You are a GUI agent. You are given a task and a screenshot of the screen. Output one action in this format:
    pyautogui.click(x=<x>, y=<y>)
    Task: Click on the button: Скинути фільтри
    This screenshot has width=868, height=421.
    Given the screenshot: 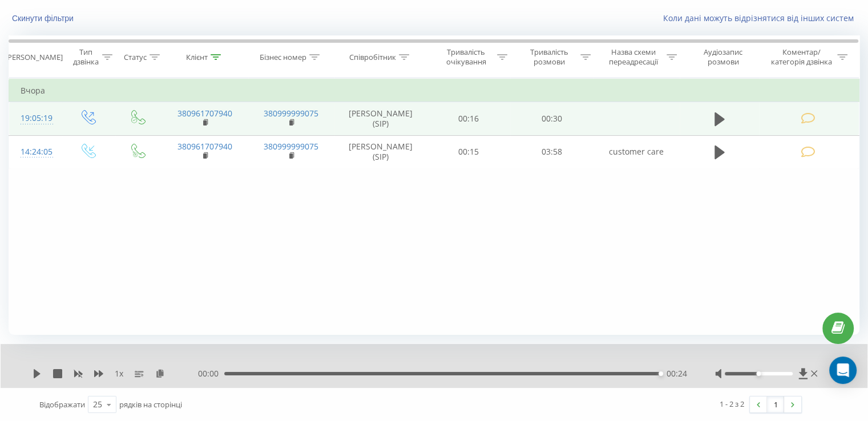 What is the action you would take?
    pyautogui.click(x=44, y=18)
    